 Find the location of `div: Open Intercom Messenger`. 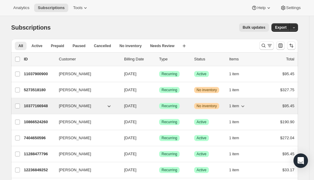

div: Open Intercom Messenger is located at coordinates (301, 161).